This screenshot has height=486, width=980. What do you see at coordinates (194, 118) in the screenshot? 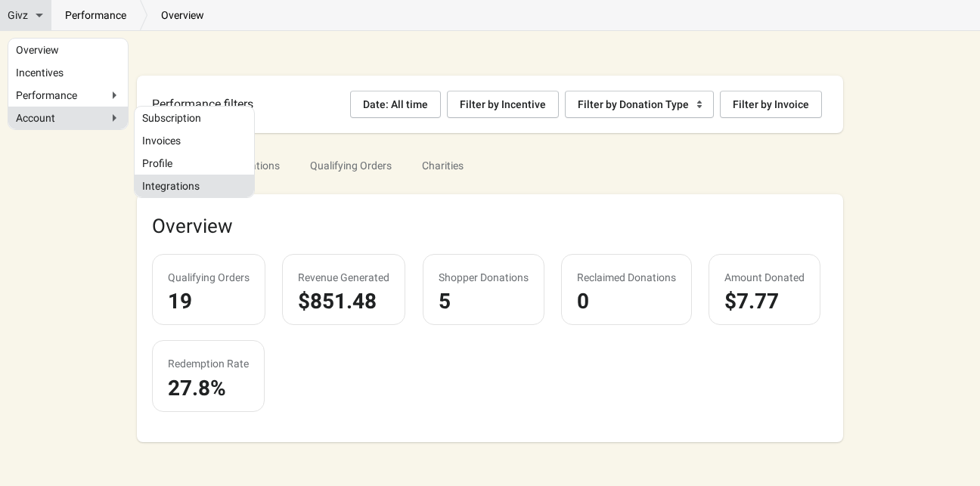
I see `a: Subscription` at bounding box center [194, 118].